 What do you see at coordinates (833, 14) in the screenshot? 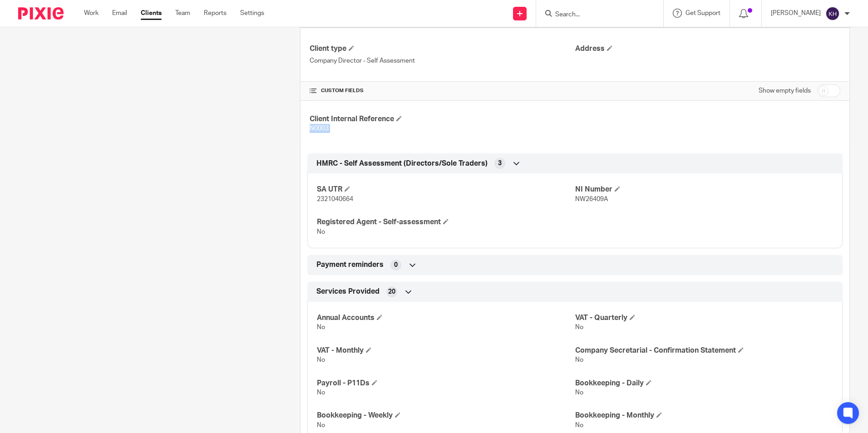
I see `img: svg%3E` at bounding box center [833, 14].